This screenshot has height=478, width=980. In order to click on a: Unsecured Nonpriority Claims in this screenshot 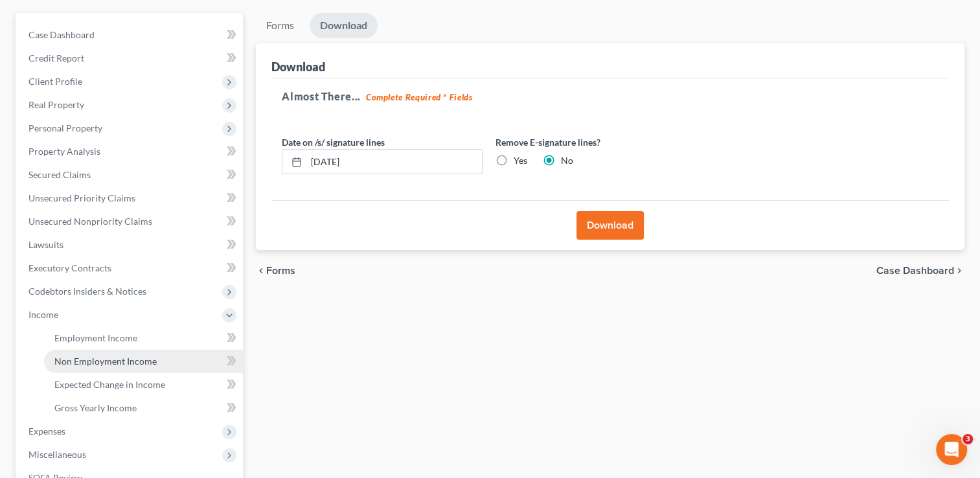, I will do `click(130, 221)`.